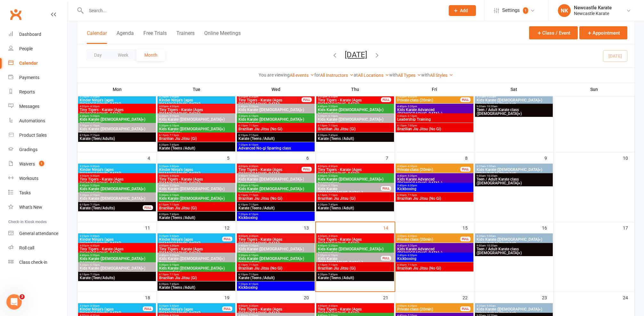 The height and width of the screenshot is (316, 644). Describe the element at coordinates (38, 150) in the screenshot. I see `a: Gradings` at that location.